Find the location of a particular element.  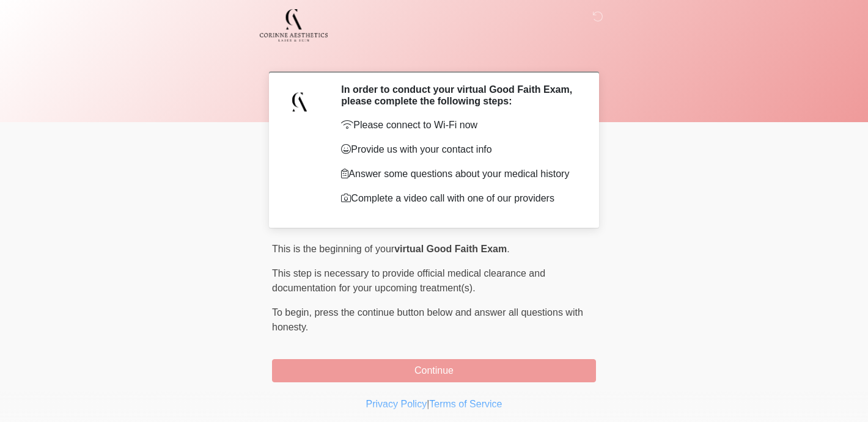

span: press the continue button below and answer all questions with honesty. is located at coordinates (427, 319).